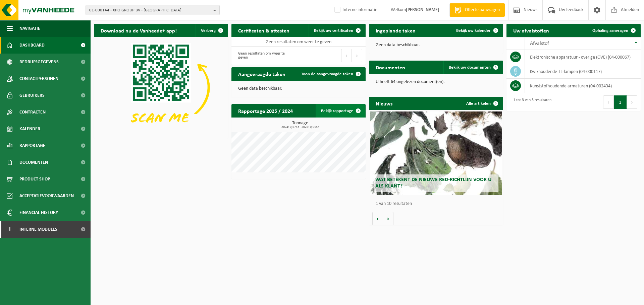 The height and width of the screenshot is (305, 644). What do you see at coordinates (39, 79) in the screenshot?
I see `span: Contactpersonen` at bounding box center [39, 79].